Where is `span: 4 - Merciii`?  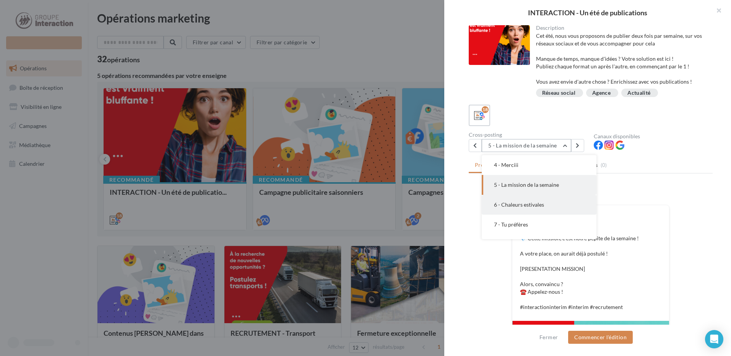
span: 4 - Merciii is located at coordinates (506, 165).